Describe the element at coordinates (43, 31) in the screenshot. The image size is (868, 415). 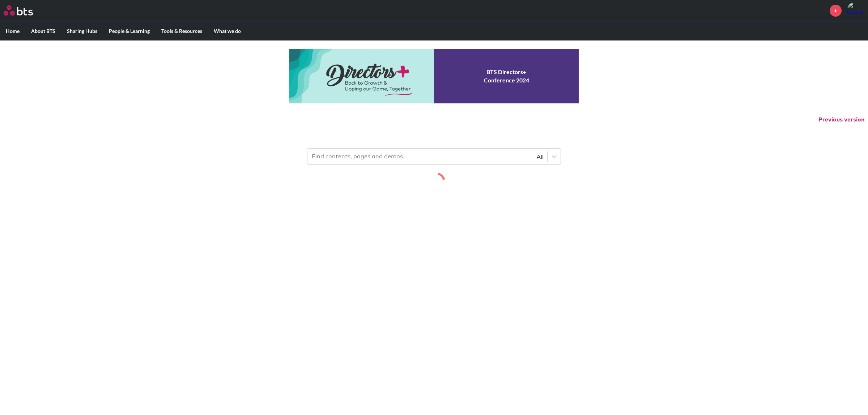
I see `label: About BTS` at that location.